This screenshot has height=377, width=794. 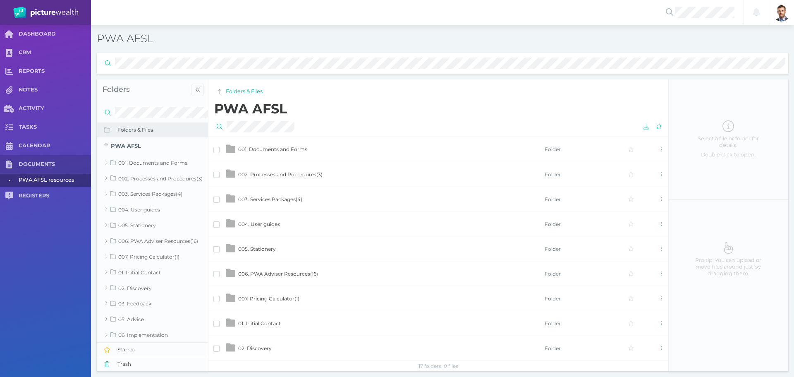 I want to click on span: 005. Stationery, so click(x=257, y=248).